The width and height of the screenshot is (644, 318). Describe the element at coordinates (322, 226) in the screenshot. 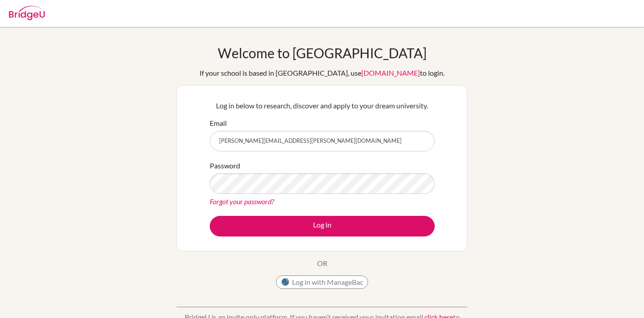

I see `button: Log in` at that location.